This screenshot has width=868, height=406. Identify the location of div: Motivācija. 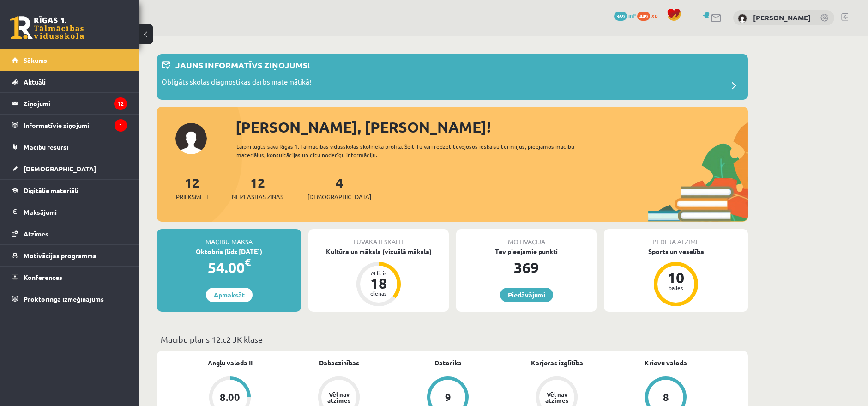
(527, 238).